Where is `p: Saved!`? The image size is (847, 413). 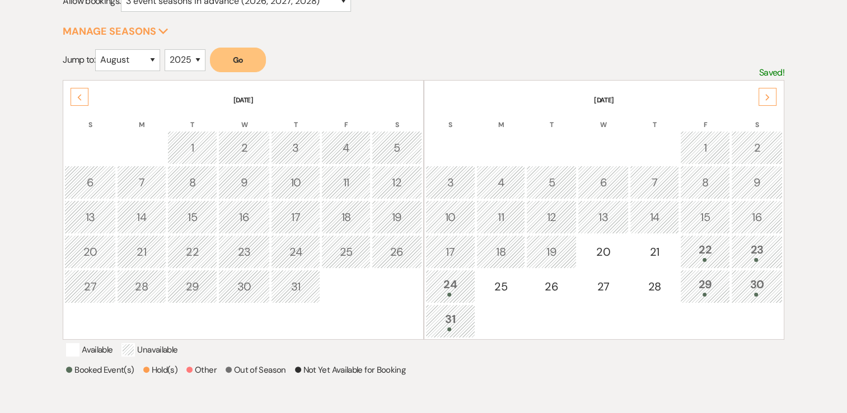 p: Saved! is located at coordinates (772, 73).